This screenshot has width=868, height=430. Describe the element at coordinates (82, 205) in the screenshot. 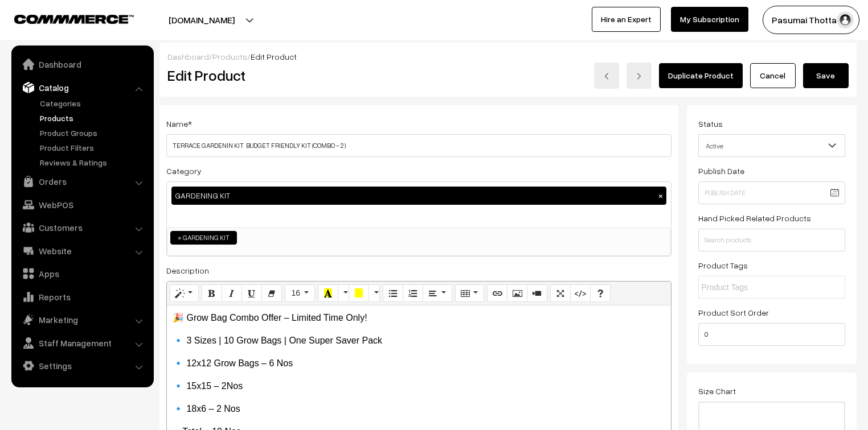

I see `a: WebPOS` at that location.